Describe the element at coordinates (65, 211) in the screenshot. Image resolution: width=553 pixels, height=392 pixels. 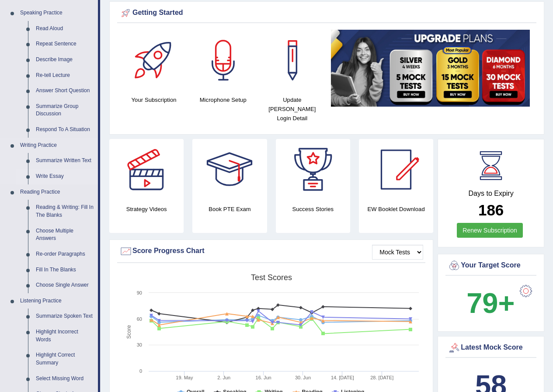
I see `a: Reading & Writing: Fill In The Blanks` at that location.